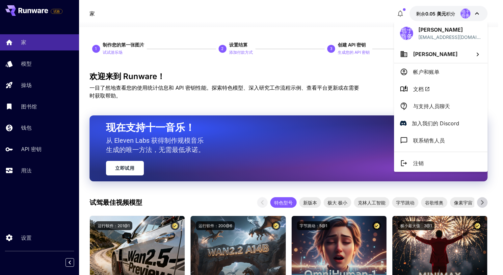 The height and width of the screenshot is (275, 503). Describe the element at coordinates (450, 37) in the screenshot. I see `div: emily.chen13@my.liu.edu` at that location.